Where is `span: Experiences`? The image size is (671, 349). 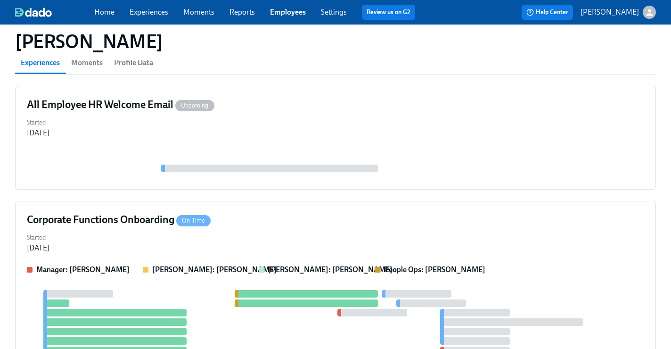
span: Experiences is located at coordinates (40, 63).